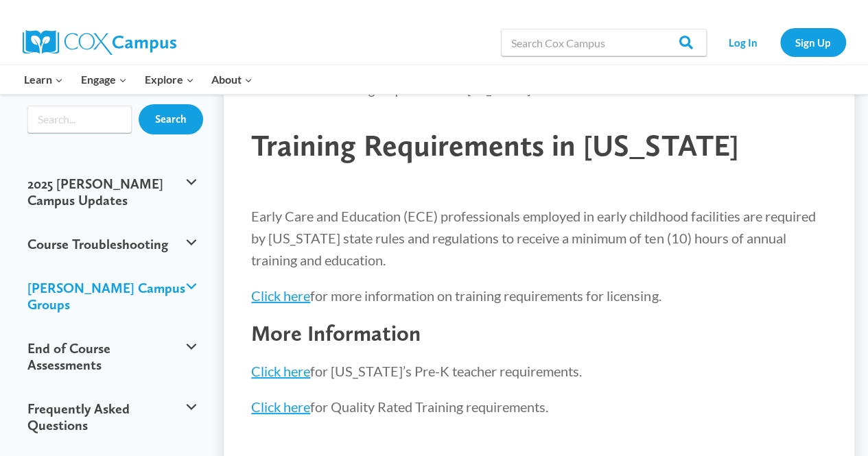  What do you see at coordinates (112, 417) in the screenshot?
I see `button: Frequently Asked Questions` at bounding box center [112, 417].